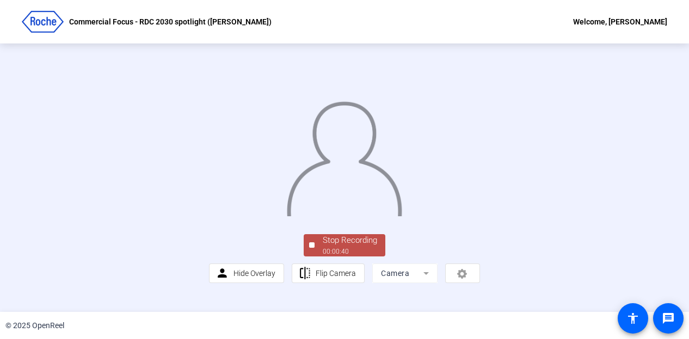 This screenshot has height=339, width=689. What do you see at coordinates (633, 319) in the screenshot?
I see `mat-icon: accessibility` at bounding box center [633, 319].